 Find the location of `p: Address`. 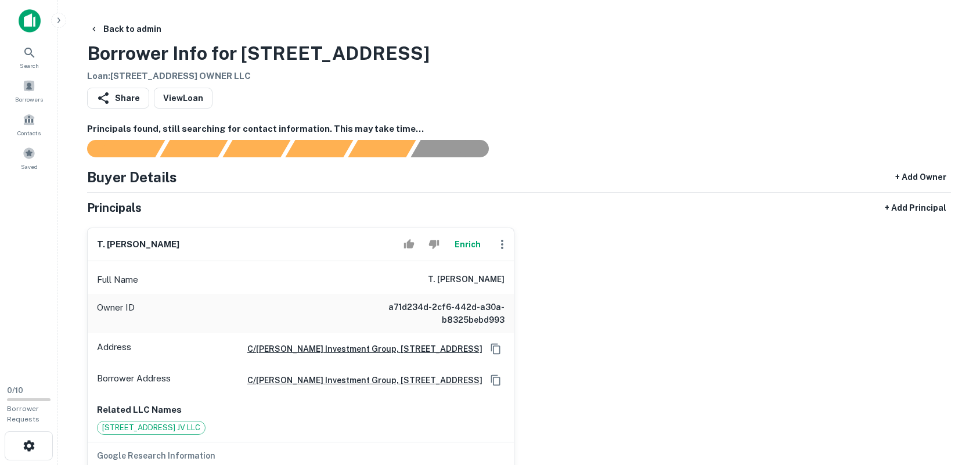

p: Address is located at coordinates (114, 349).